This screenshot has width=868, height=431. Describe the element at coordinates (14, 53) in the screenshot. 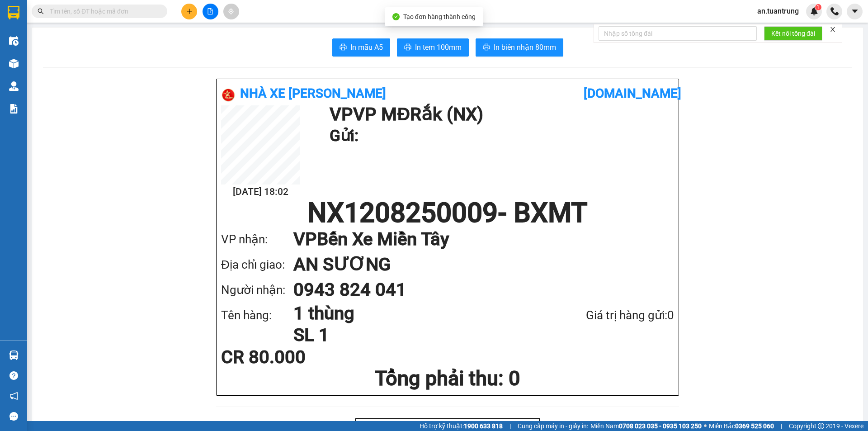

I see `span: CR :` at that location.